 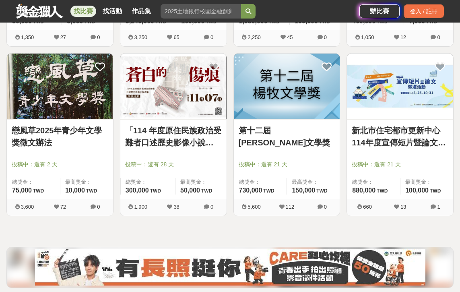 I want to click on span: 112, so click(x=290, y=207).